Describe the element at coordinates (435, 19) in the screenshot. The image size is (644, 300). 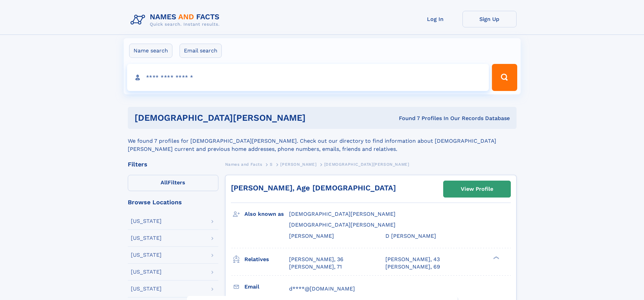
I see `a: Log In` at that location.